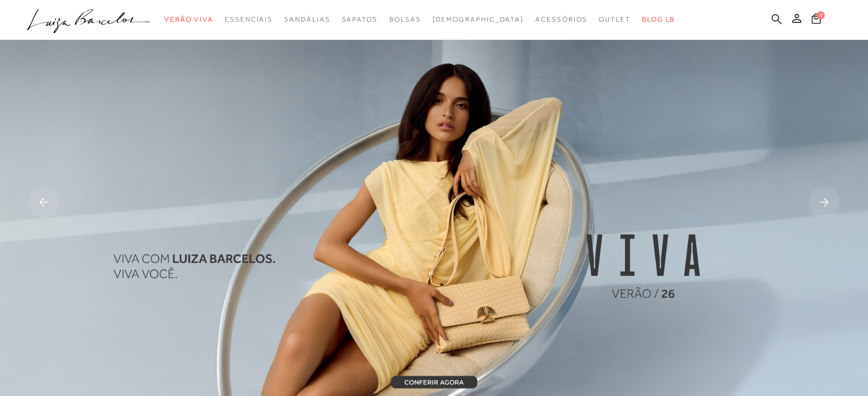  Describe the element at coordinates (359, 20) in the screenshot. I see `span: Sapatos` at that location.